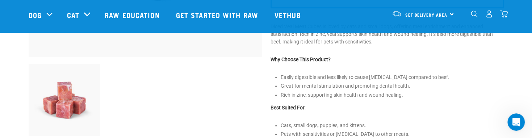 The width and height of the screenshot is (532, 138). I want to click on img: van-moving.png, so click(397, 14).